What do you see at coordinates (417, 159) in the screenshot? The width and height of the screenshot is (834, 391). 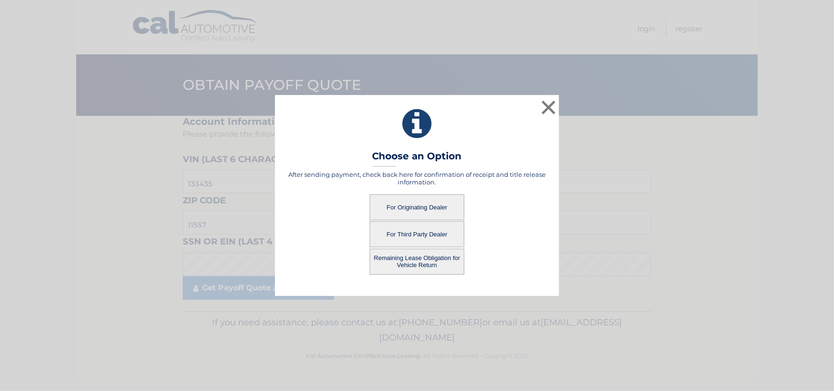 I see `h3: Choose an Option` at bounding box center [417, 159].